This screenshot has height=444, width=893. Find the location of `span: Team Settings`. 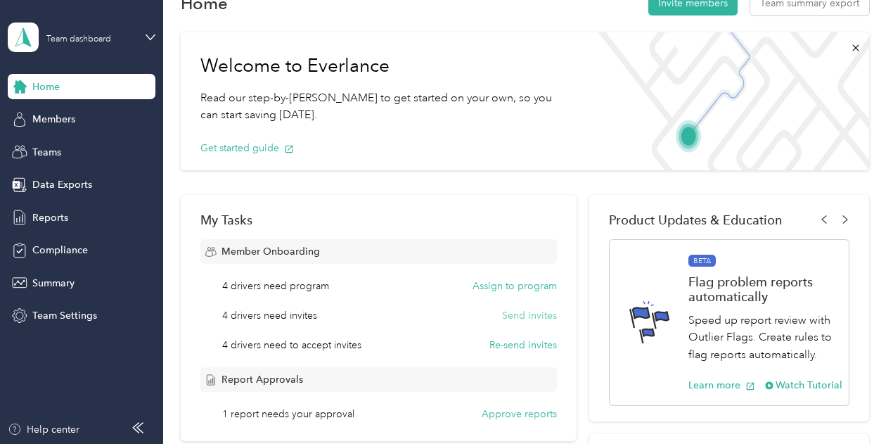

span: Team Settings is located at coordinates (65, 315).